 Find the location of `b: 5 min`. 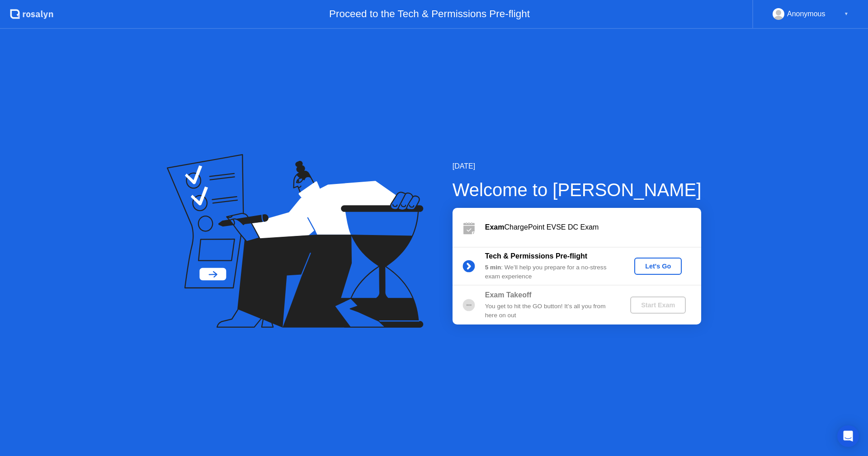

b: 5 min is located at coordinates (493, 267).